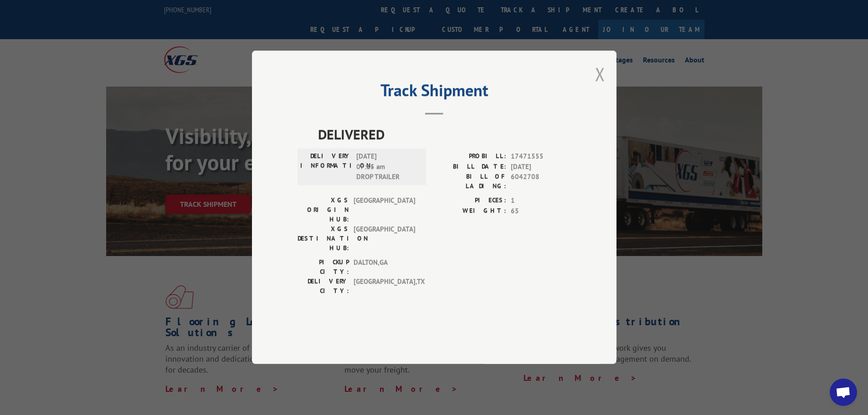  I want to click on label: PIECES:, so click(470, 201).